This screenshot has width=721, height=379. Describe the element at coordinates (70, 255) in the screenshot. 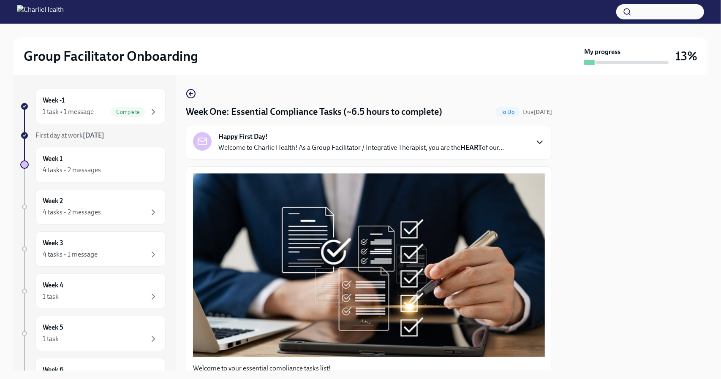

I see `div: 4 tasks • 1 message` at that location.